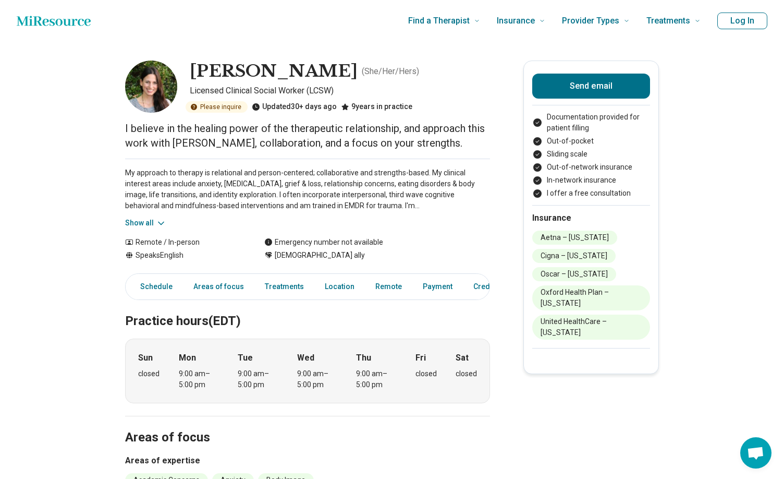 The image size is (784, 479). What do you see at coordinates (146, 358) in the screenshot?
I see `strong: Sun` at bounding box center [146, 358].